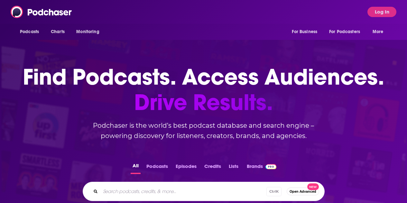  What do you see at coordinates (58, 32) in the screenshot?
I see `a: Charts` at bounding box center [58, 32].